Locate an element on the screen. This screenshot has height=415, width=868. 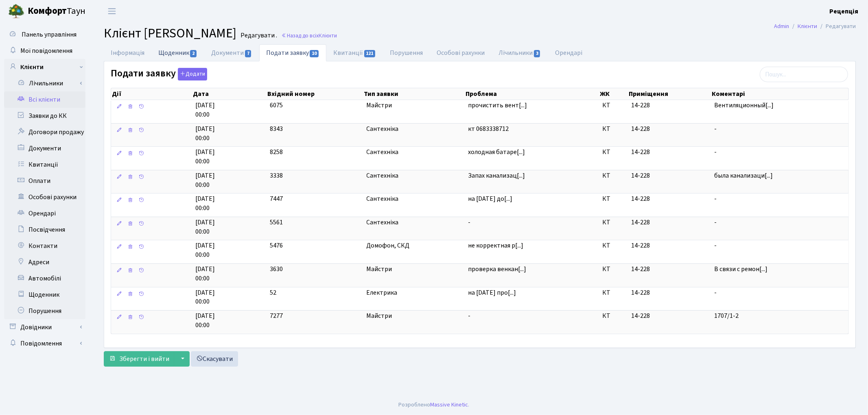
th: Тип заявки is located at coordinates (414, 94).